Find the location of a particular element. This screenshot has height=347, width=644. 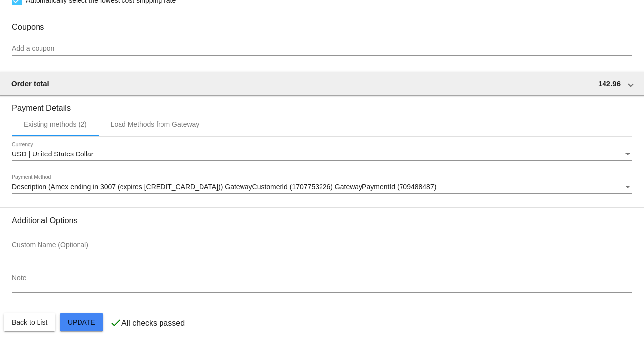

button: Update is located at coordinates (82, 322).